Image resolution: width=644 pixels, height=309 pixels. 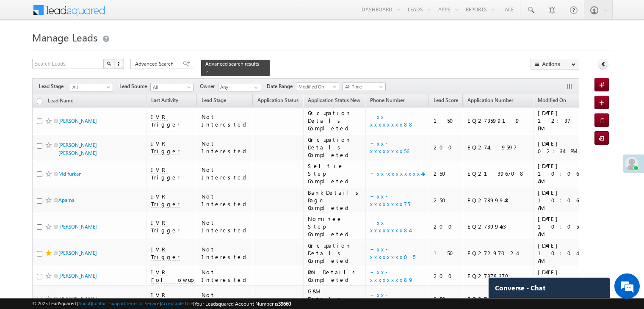 I want to click on a: Acceptable Use, so click(x=177, y=303).